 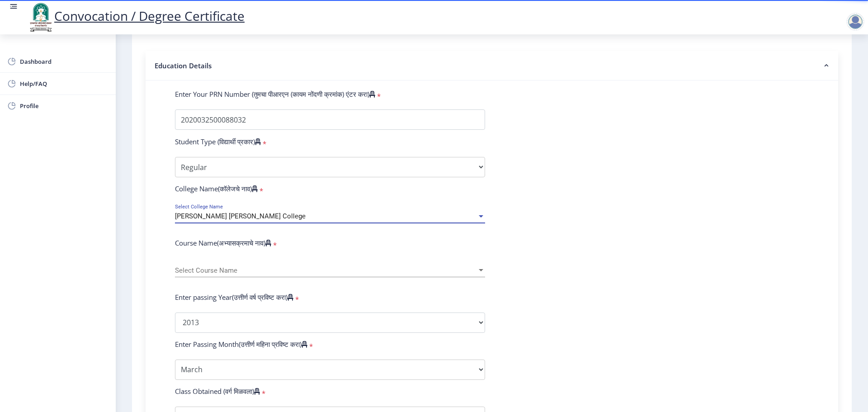 What do you see at coordinates (274, 94) in the screenshot?
I see `label: Enter Your PRN Number (तुमचा पीआरएन (कायम नोंदणी क्रमांक) एंटर करा)` at bounding box center [274, 94].